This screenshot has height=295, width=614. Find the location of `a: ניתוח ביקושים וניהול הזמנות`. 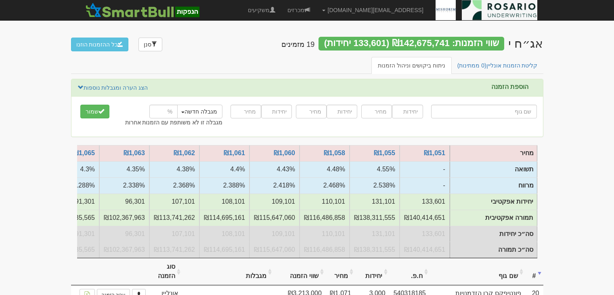

a: ניתוח ביקושים וניהול הזמנות is located at coordinates (411, 65).